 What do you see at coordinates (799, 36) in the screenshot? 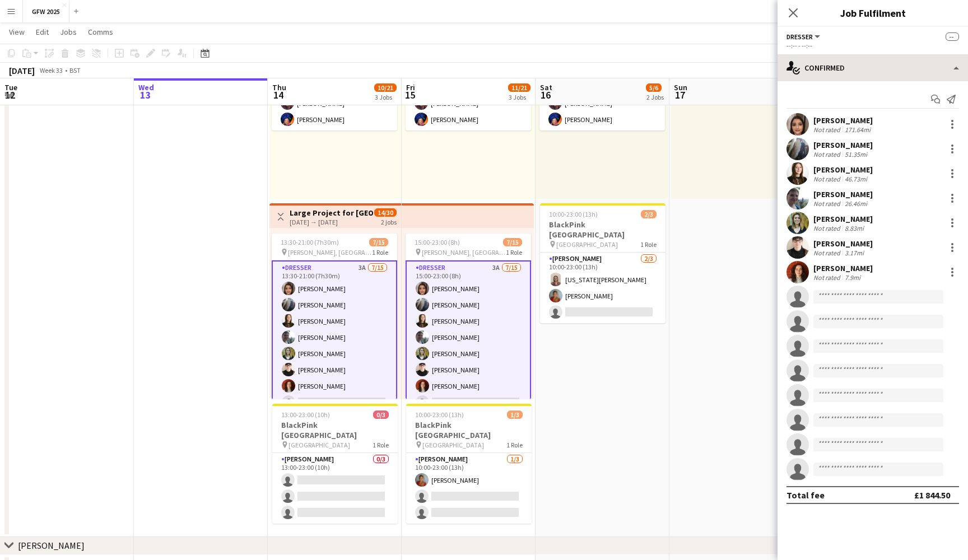
I see `span: Dresser` at bounding box center [799, 36].